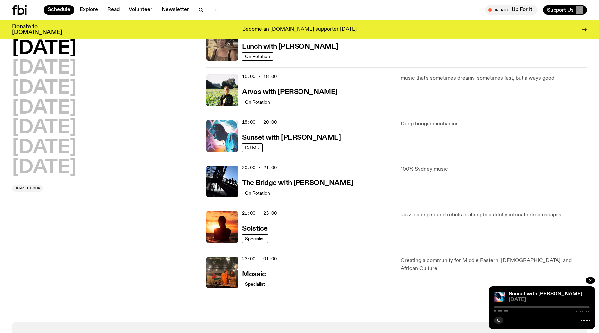  I want to click on h3: Mosaic, so click(254, 274).